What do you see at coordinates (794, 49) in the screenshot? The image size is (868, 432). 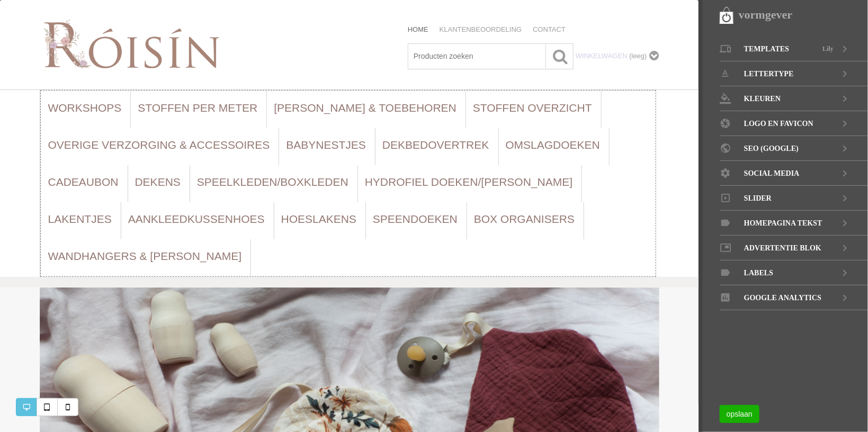 I see `a: Templates Lily` at bounding box center [794, 49].